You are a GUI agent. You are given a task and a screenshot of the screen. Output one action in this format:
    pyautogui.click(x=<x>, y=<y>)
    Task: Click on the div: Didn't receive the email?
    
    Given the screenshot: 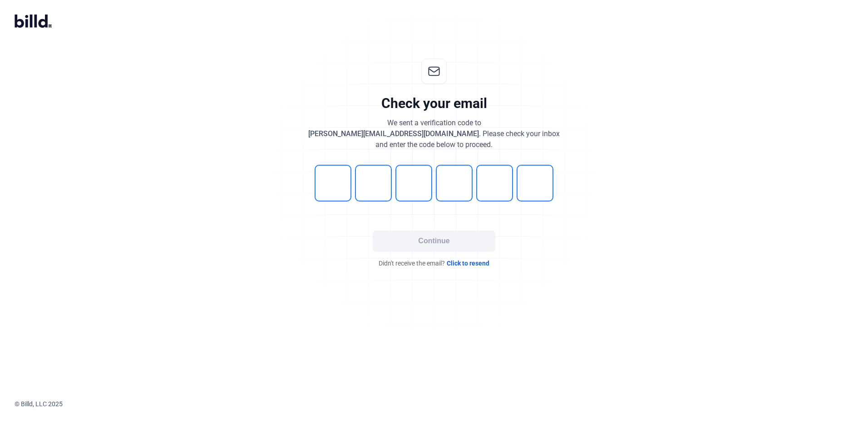 What is the action you would take?
    pyautogui.click(x=434, y=263)
    